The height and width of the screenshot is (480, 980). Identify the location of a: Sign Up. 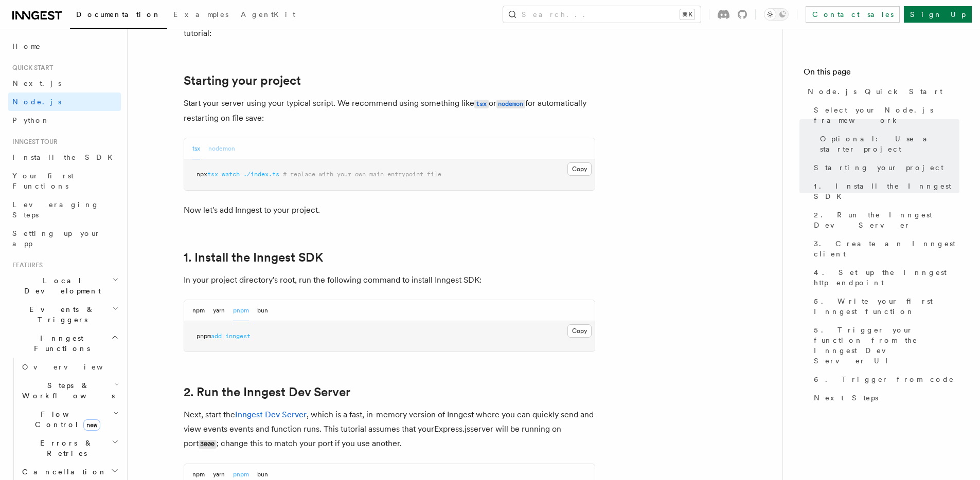
(938, 14).